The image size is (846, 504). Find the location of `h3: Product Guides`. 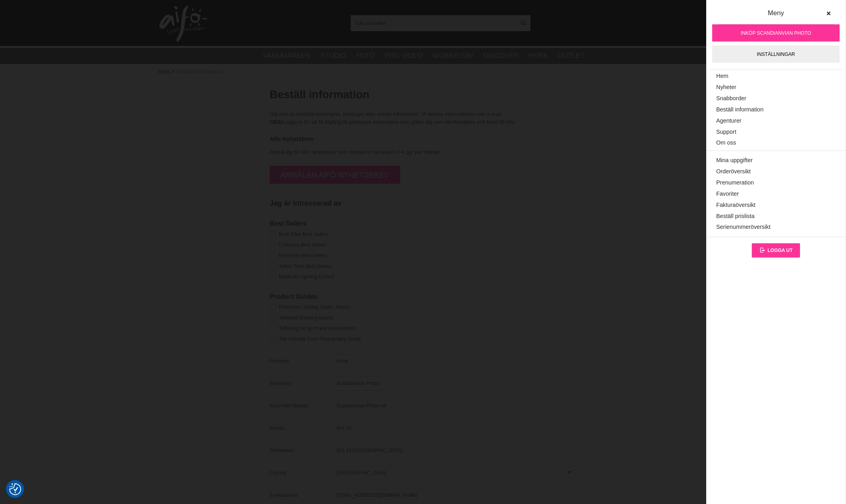

h3: Product Guides is located at coordinates (294, 296).